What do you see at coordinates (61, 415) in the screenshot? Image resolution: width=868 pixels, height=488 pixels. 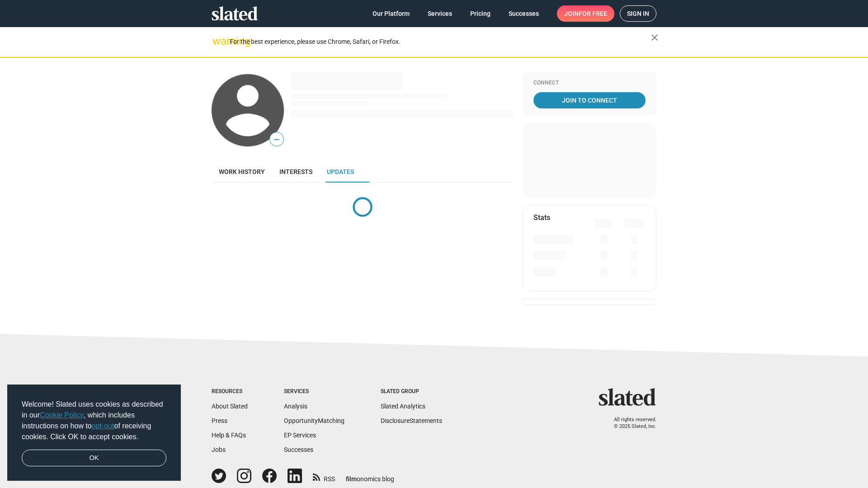 I see `a: Cookie Policy` at bounding box center [61, 415].